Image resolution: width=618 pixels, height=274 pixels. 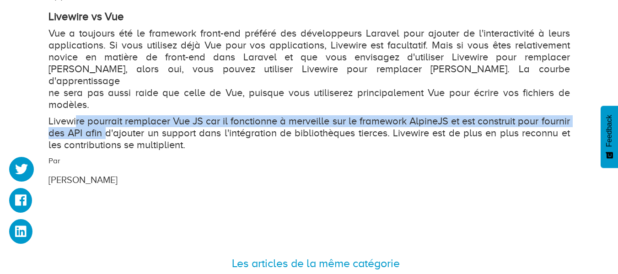 What do you see at coordinates (309, 133) in the screenshot?
I see `p: Livewire pourrait remplacer Vue JS car il fonctionne à merveille sur le framework AlpineJS et est...` at bounding box center [309, 133].